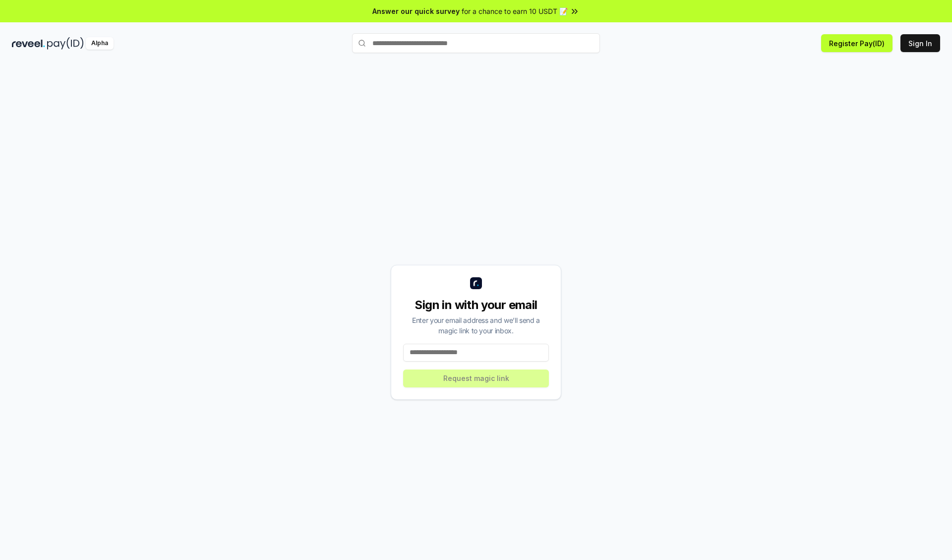 This screenshot has width=952, height=560. Describe the element at coordinates (476, 283) in the screenshot. I see `img: logo_small` at that location.